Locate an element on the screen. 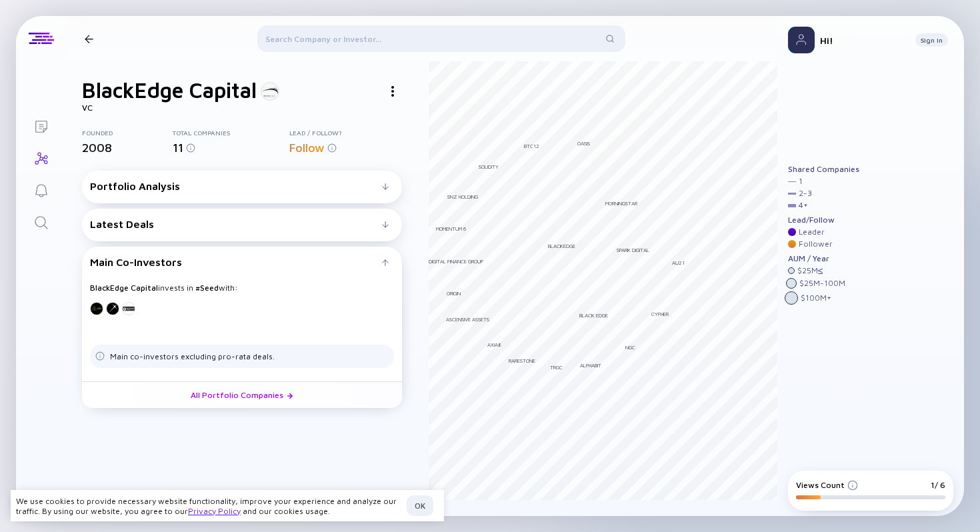  div: Alphabit is located at coordinates (590, 365).